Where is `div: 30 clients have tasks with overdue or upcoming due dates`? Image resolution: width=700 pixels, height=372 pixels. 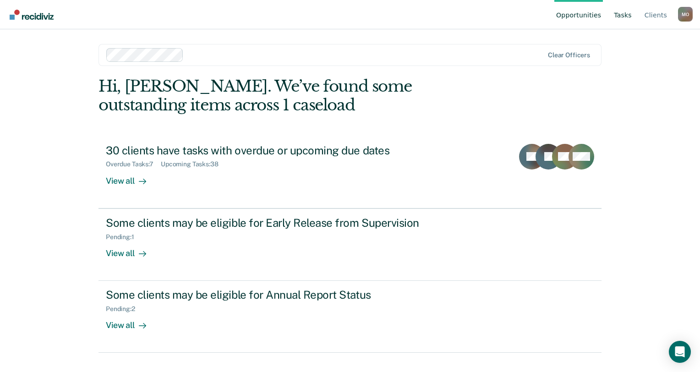 div: 30 clients have tasks with overdue or upcoming due dates is located at coordinates (266, 150).